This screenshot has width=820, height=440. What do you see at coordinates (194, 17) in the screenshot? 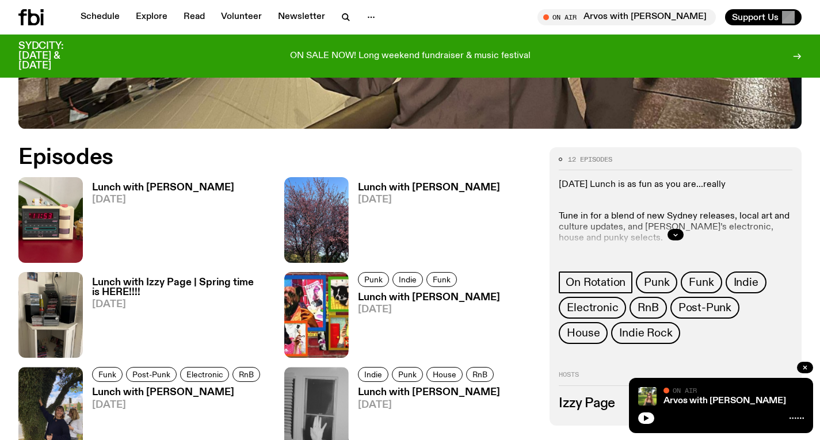
I see `a: Read` at bounding box center [194, 17].